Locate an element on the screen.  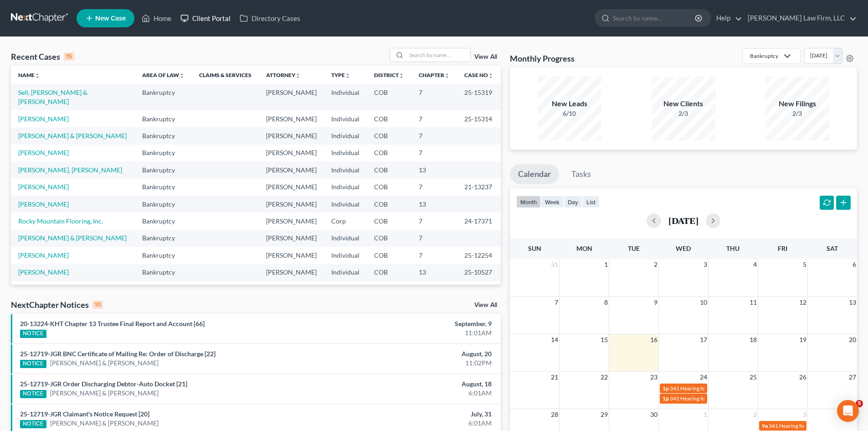
span: 3 is located at coordinates (705, 264).